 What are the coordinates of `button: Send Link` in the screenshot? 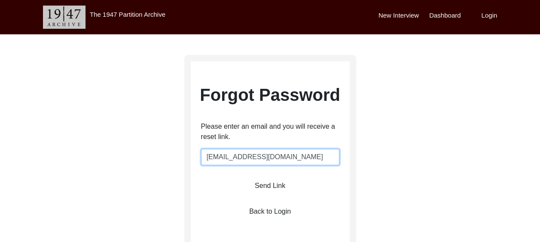 It's located at (270, 186).